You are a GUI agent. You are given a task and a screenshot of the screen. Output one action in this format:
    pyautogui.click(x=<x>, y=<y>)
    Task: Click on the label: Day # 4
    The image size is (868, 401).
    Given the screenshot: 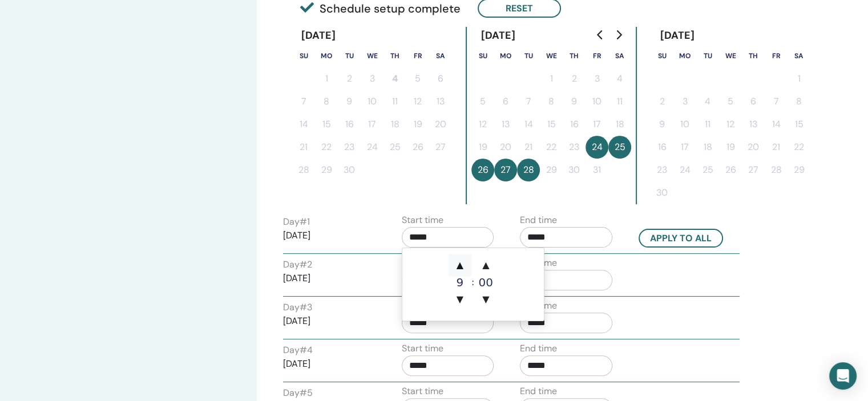 What is the action you would take?
    pyautogui.click(x=298, y=350)
    